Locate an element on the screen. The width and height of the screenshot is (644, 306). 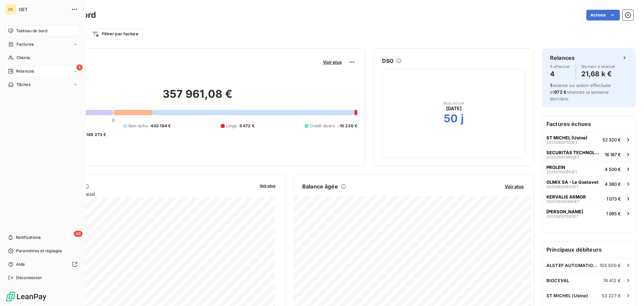
h2: 50 is located at coordinates (451, 119).